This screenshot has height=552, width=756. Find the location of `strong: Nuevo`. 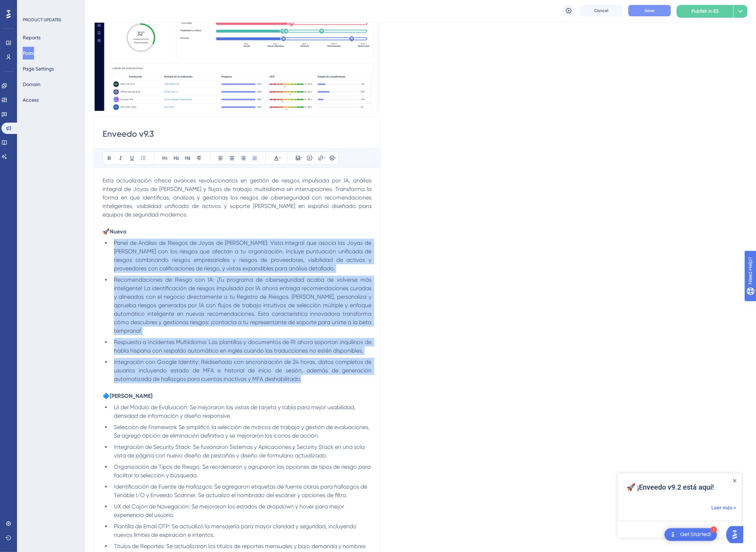

strong: Nuevo is located at coordinates (118, 231).